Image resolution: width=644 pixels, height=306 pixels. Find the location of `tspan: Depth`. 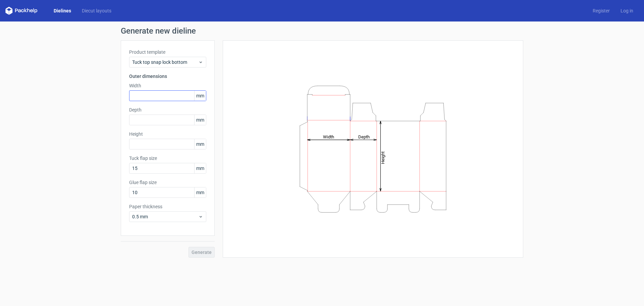

tspan: Depth is located at coordinates (364, 136).